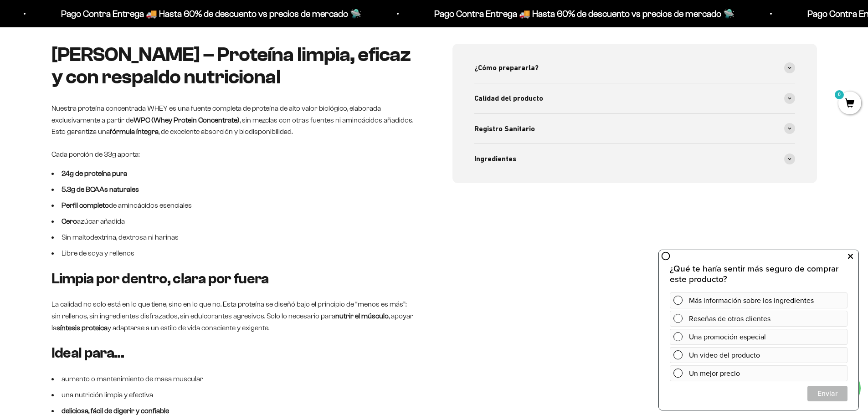  What do you see at coordinates (85, 205) in the screenshot?
I see `strong: Perfil completo` at bounding box center [85, 205].